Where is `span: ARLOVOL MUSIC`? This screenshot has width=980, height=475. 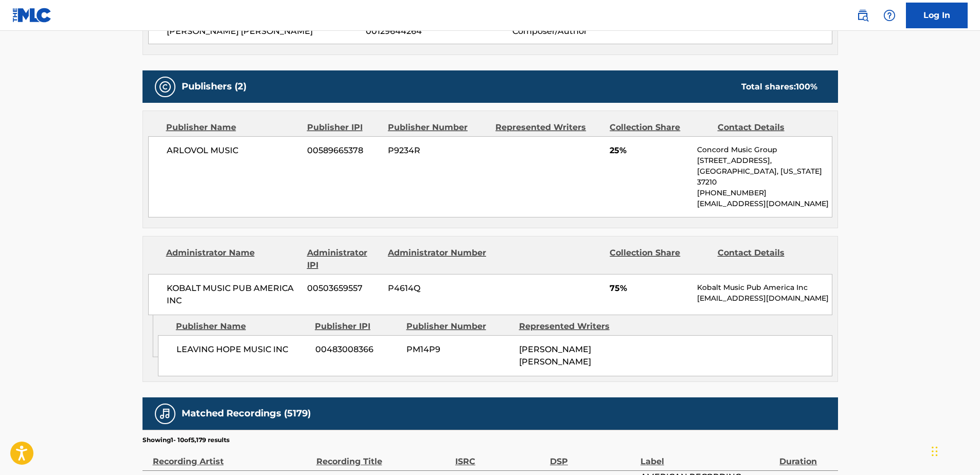
span: ARLOVOL MUSIC is located at coordinates (233, 150).